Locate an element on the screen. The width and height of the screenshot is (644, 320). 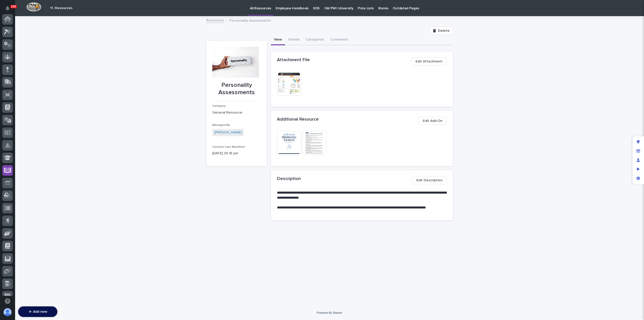
span: Edit Attachment is located at coordinates (429, 62).